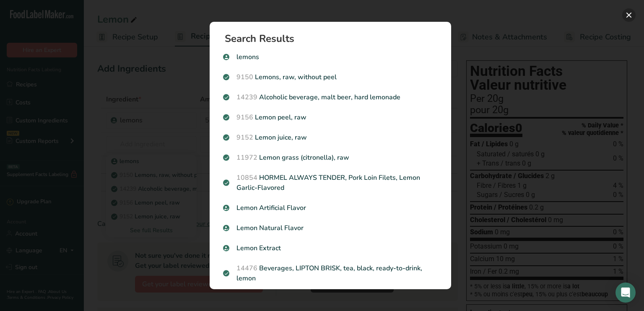 This screenshot has width=644, height=311. Describe the element at coordinates (245, 77) in the screenshot. I see `span: 9150` at that location.